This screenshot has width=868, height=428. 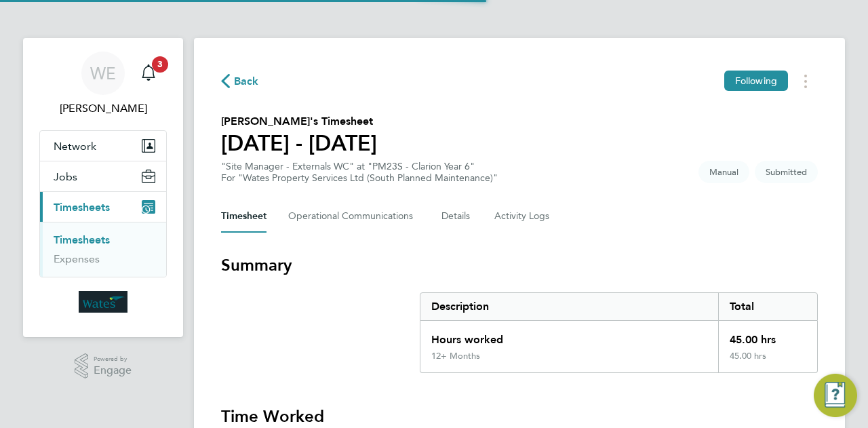 What do you see at coordinates (75, 145) in the screenshot?
I see `span: Network` at bounding box center [75, 145].